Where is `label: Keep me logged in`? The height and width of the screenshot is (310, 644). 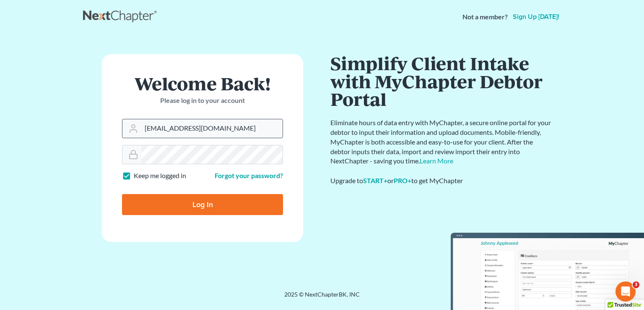
label: Keep me logged in is located at coordinates (160, 175).